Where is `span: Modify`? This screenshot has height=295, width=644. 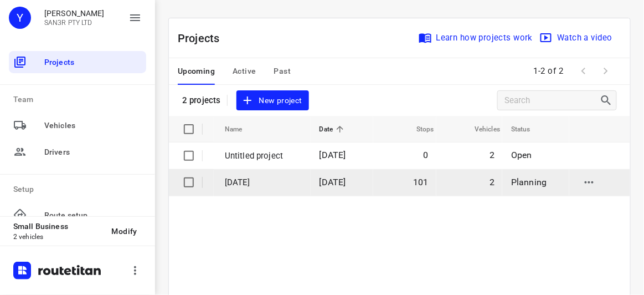 span: Modify is located at coordinates (125, 231).